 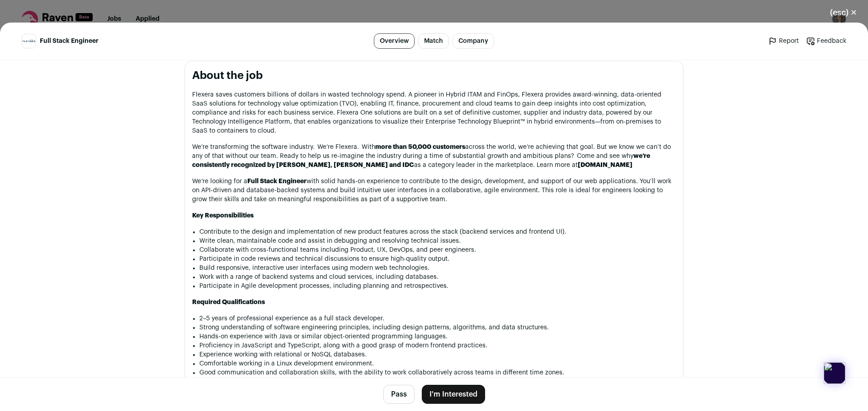 What do you see at coordinates (433, 41) in the screenshot?
I see `a: Match` at bounding box center [433, 41].